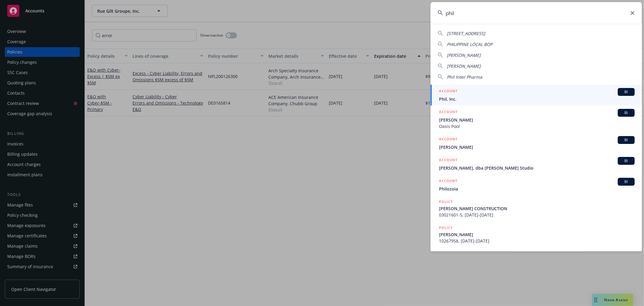  What do you see at coordinates (536, 13) in the screenshot?
I see `input: Search...` at bounding box center [536, 13].